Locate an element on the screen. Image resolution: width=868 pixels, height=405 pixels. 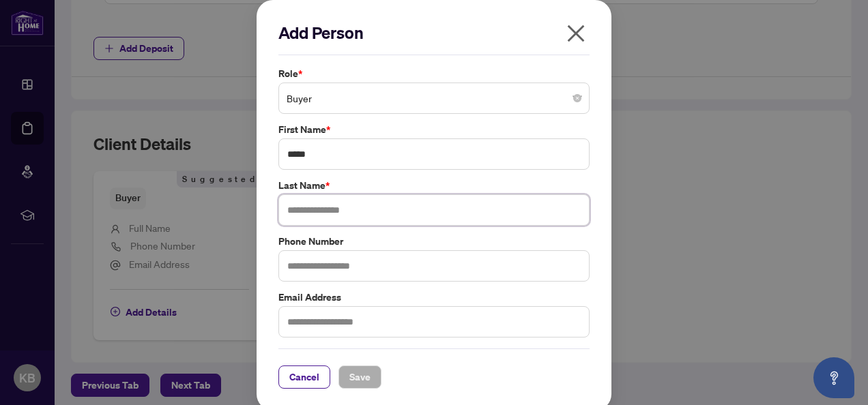
button: Cancel is located at coordinates (304, 377).